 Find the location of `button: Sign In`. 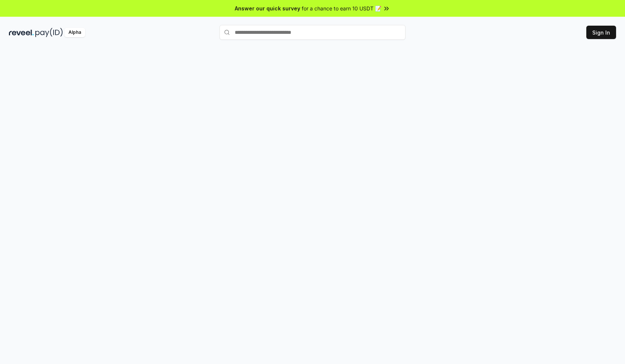

button: Sign In is located at coordinates (601, 33).